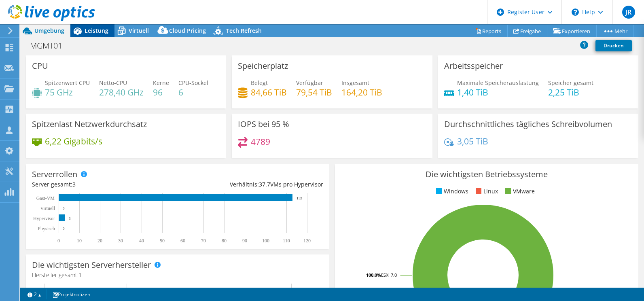 Image resolution: width=644 pixels, height=301 pixels. What do you see at coordinates (362, 92) in the screenshot?
I see `h4: 164,20 TiB` at bounding box center [362, 92].